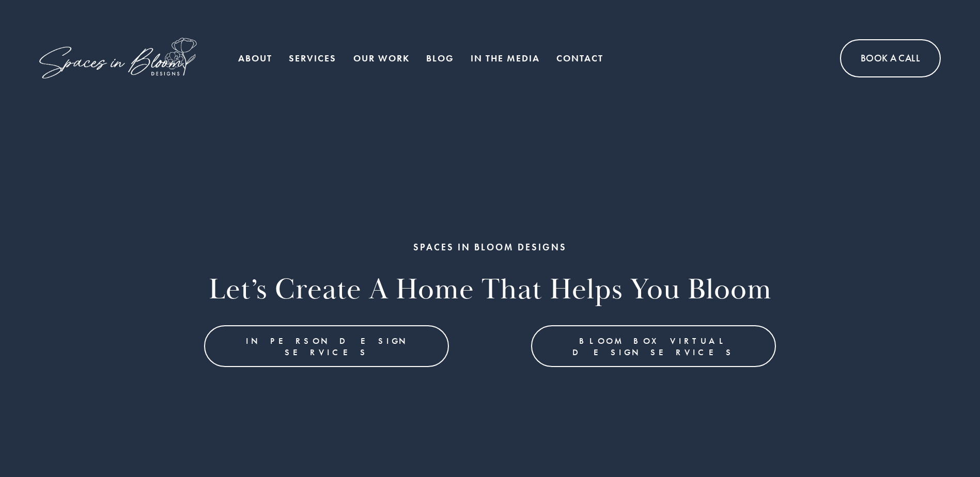 The width and height of the screenshot is (980, 477). What do you see at coordinates (326, 347) in the screenshot?
I see `a: In Person Design Services` at bounding box center [326, 347].